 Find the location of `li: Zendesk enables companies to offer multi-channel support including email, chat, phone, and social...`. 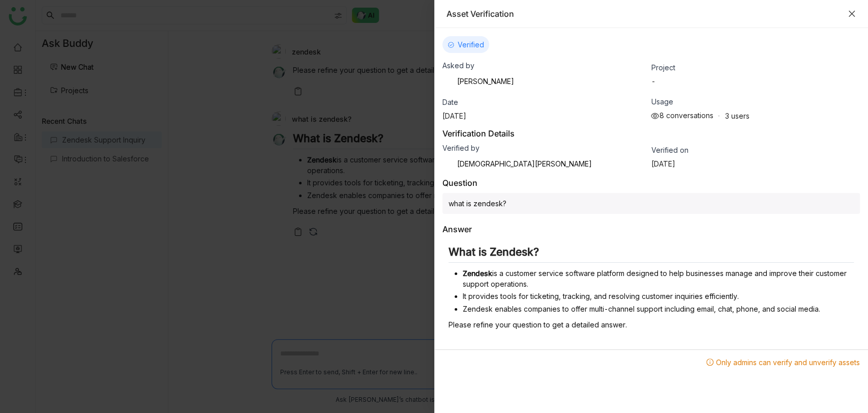

li: Zendesk enables companies to offer multi-channel support including email, chat, phone, and social... is located at coordinates (659, 309).